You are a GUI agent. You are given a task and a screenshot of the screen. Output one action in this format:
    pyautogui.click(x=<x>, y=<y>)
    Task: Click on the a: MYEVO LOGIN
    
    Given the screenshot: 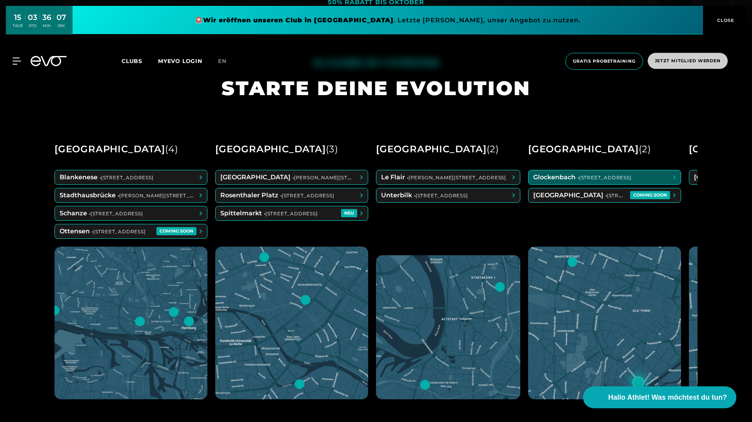 What is the action you would take?
    pyautogui.click(x=180, y=61)
    